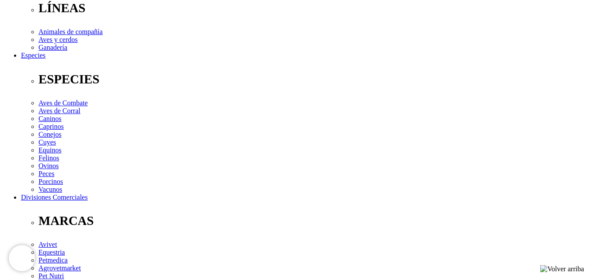 The height and width of the screenshot is (280, 591). What do you see at coordinates (50, 189) in the screenshot?
I see `span: Vacunos` at bounding box center [50, 189].